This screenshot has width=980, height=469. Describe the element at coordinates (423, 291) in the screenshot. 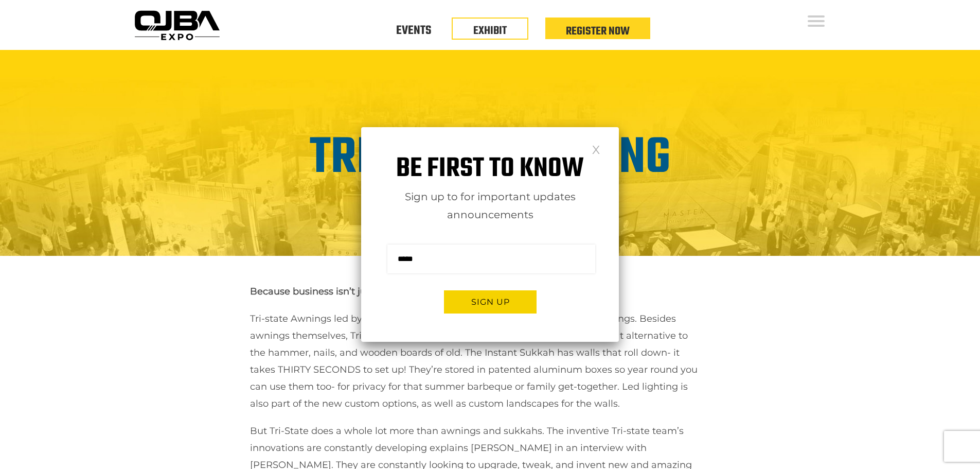

I see `strong: Because business isn’t just about what you know, it’s about who you know.` at that location.